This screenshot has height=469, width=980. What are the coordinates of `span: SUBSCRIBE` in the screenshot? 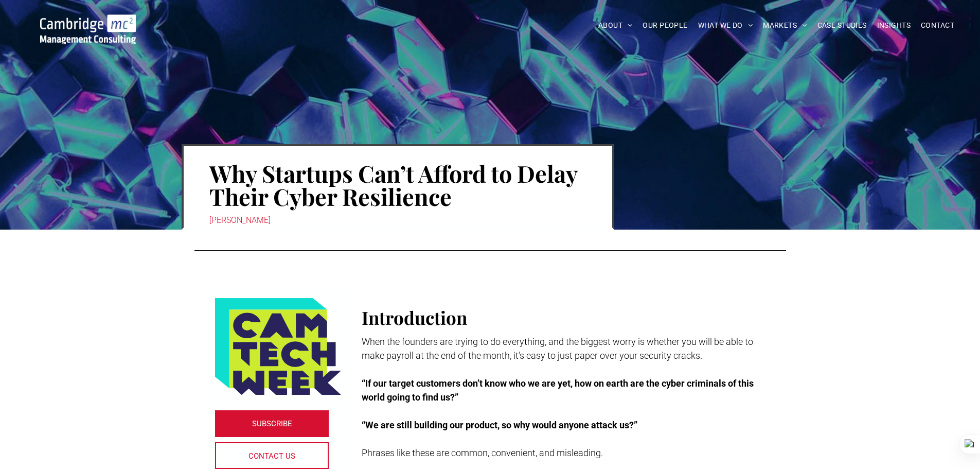 It's located at (272, 423).